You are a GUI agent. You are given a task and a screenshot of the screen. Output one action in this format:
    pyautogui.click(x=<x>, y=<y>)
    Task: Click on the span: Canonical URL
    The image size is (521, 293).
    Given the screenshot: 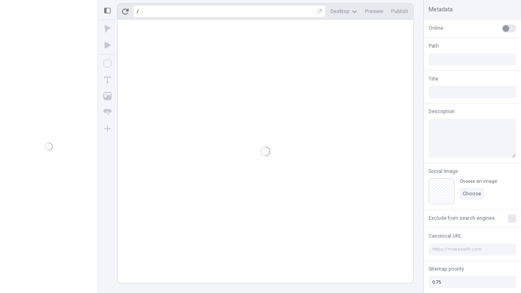 What is the action you would take?
    pyautogui.click(x=445, y=236)
    